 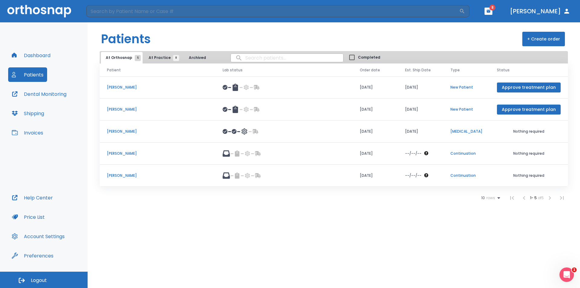 I want to click on a: Invoices, so click(x=27, y=133).